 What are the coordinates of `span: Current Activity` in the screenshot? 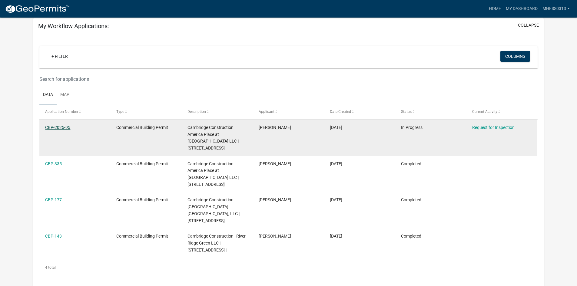 It's located at (484, 112).